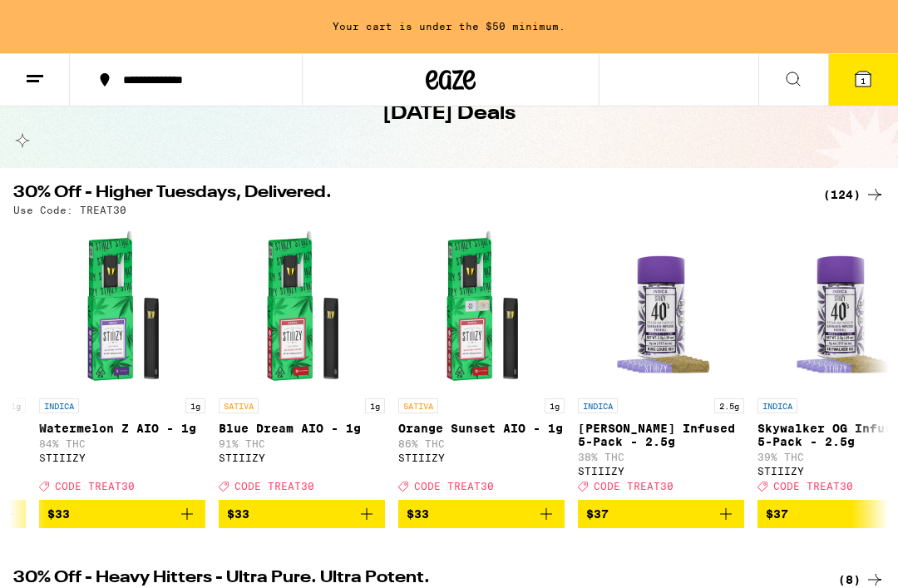 The image size is (898, 588). I want to click on img: STIIIZY - Watermelon Z AIO - 1g, so click(122, 307).